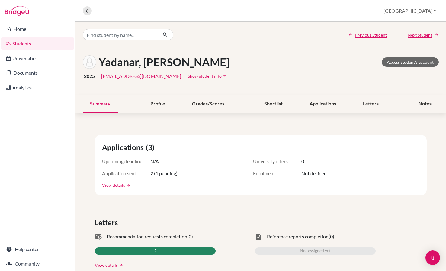  Describe the element at coordinates (151, 147) in the screenshot. I see `span: (3)` at that location.